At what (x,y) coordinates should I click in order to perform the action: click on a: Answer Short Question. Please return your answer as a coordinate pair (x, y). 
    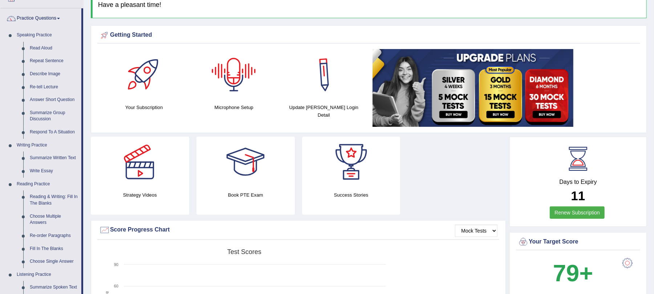
    Looking at the image, I should click on (54, 100).